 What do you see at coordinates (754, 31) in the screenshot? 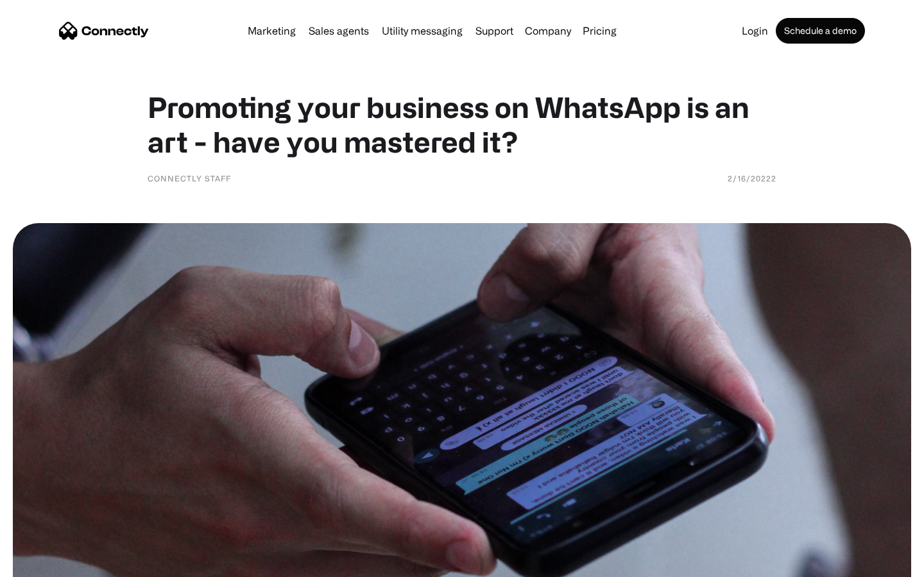
I see `a: Login` at bounding box center [754, 31].